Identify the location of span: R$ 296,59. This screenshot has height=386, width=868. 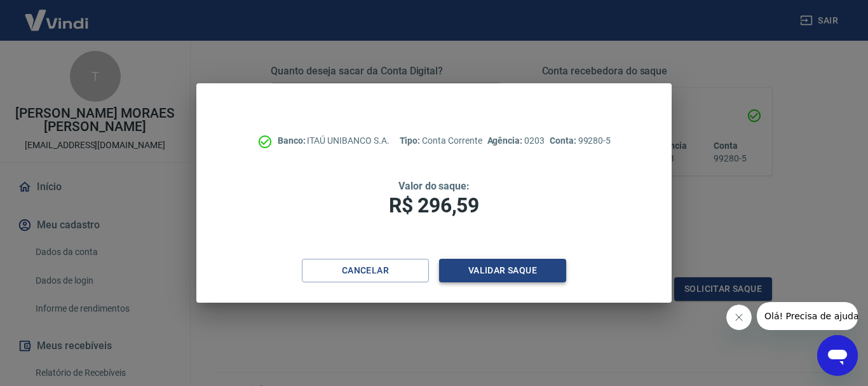
(434, 205).